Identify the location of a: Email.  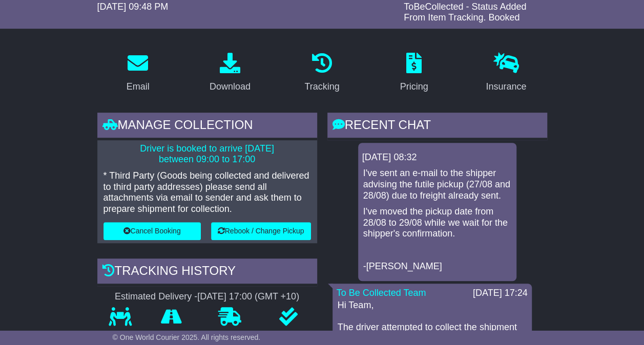
(138, 73).